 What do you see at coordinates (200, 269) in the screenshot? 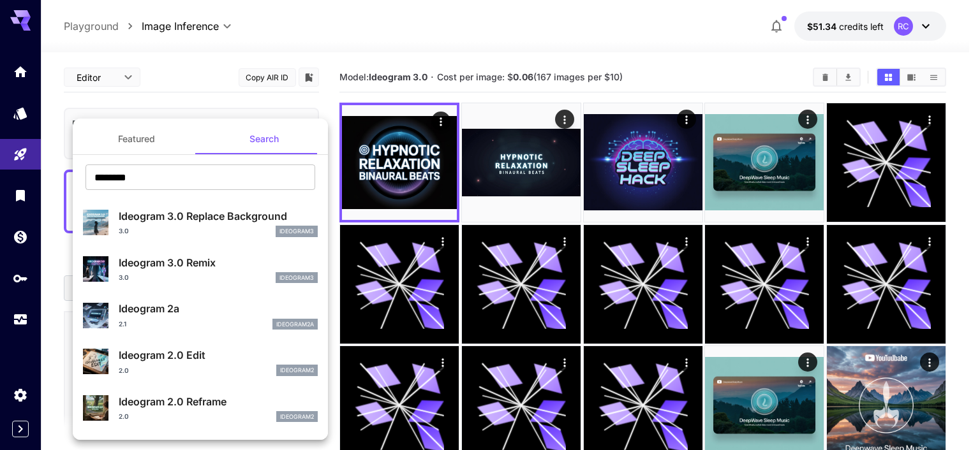
I see `div: Ideogram 3.0 Remix3.0ideogram3` at bounding box center [200, 269].